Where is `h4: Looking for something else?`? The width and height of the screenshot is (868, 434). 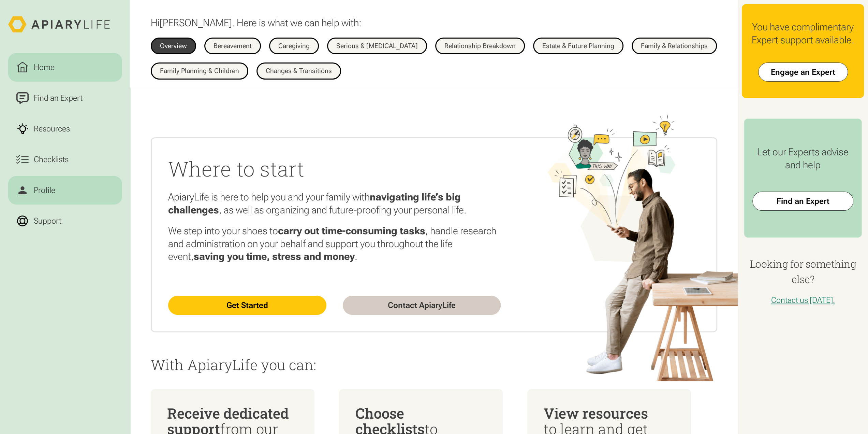 h4: Looking for something else? is located at coordinates (803, 271).